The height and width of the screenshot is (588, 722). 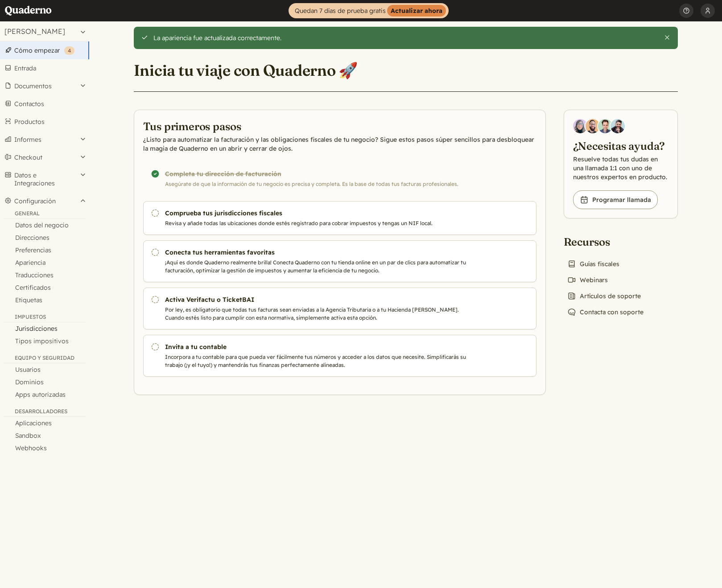 What do you see at coordinates (316, 267) in the screenshot?
I see `p: ¡Aquí es donde Quaderno realmente brilla! Conecta Quaderno con tu tienda online en un par de clic...` at bounding box center [316, 267].